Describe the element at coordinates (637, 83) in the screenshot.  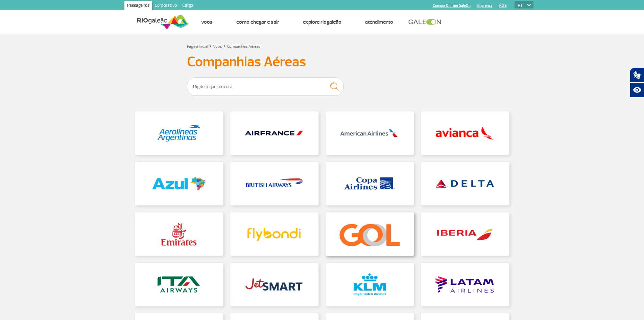
I see `div: Plugin de acessibilidade da Hand Talk.` at that location.